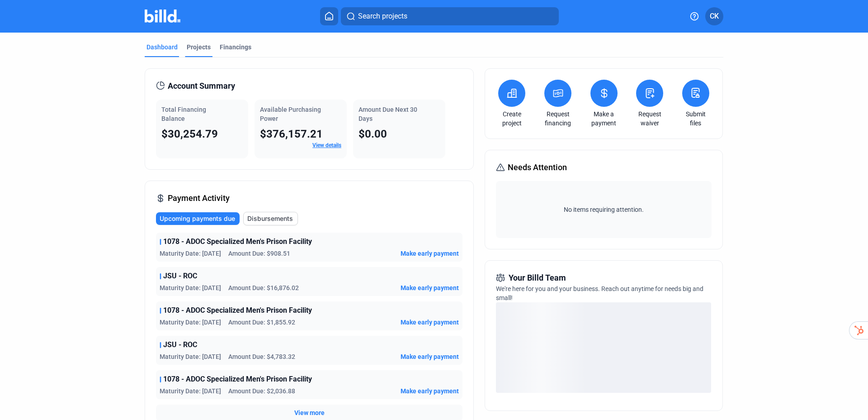  Describe the element at coordinates (327, 145) in the screenshot. I see `a: View details` at that location.